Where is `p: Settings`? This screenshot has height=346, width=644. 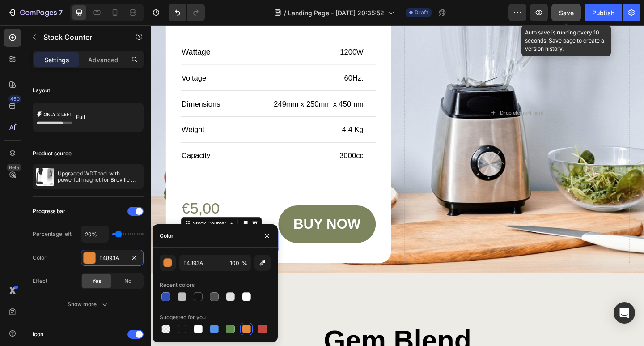
p: Settings is located at coordinates (57, 59).